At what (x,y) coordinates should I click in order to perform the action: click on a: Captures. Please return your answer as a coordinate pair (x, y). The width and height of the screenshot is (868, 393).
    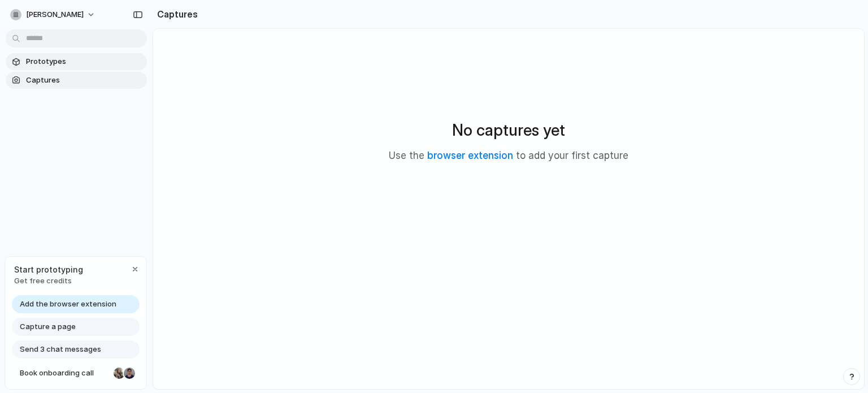
    Looking at the image, I should click on (76, 80).